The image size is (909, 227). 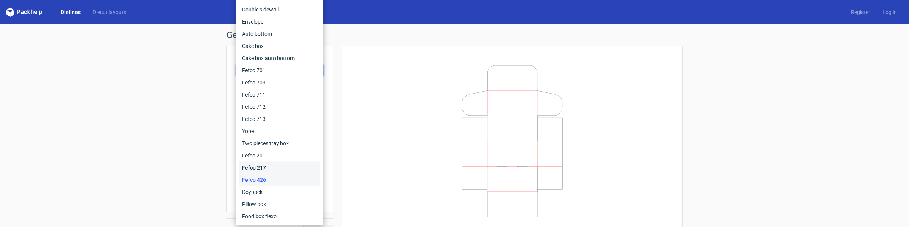 I want to click on a: Log in, so click(x=890, y=12).